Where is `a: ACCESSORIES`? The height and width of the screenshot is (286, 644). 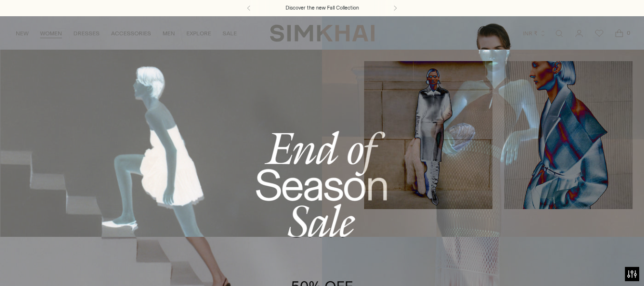 a: ACCESSORIES is located at coordinates (131, 33).